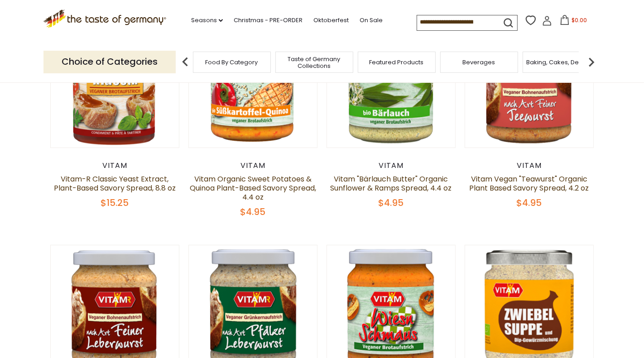 Image resolution: width=644 pixels, height=358 pixels. I want to click on a: Vitam Vegan "Teawurst" Organic Plant Based Savory Spread, 4.2 oz, so click(529, 184).